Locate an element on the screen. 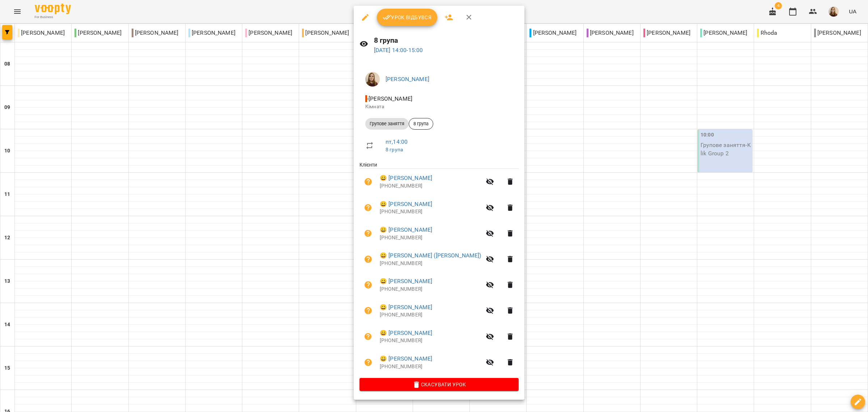 The width and height of the screenshot is (868, 412). button: Урок відбувся is located at coordinates (407, 17).